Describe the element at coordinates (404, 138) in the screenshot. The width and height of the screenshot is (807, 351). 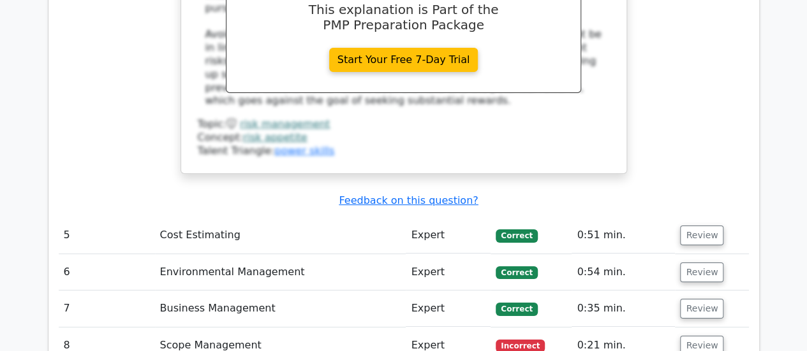
I see `div: Concept:` at that location.